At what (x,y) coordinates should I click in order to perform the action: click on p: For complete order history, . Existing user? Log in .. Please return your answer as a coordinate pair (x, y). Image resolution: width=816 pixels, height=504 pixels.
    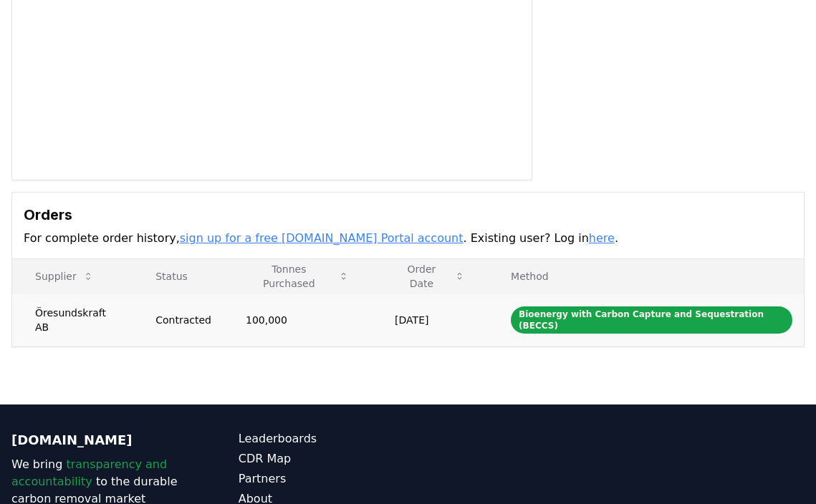
    Looking at the image, I should click on (408, 238).